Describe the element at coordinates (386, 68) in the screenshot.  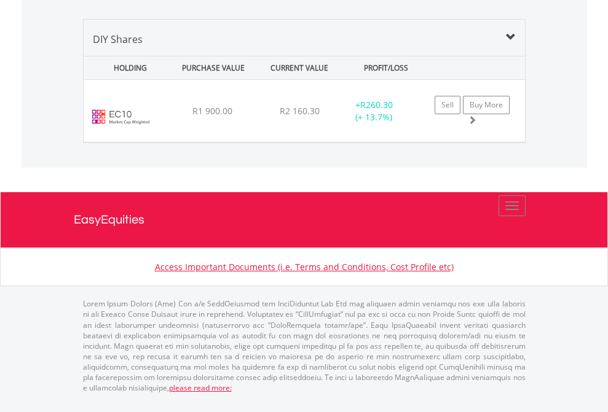
I see `div: PROFIT/LOSS` at that location.